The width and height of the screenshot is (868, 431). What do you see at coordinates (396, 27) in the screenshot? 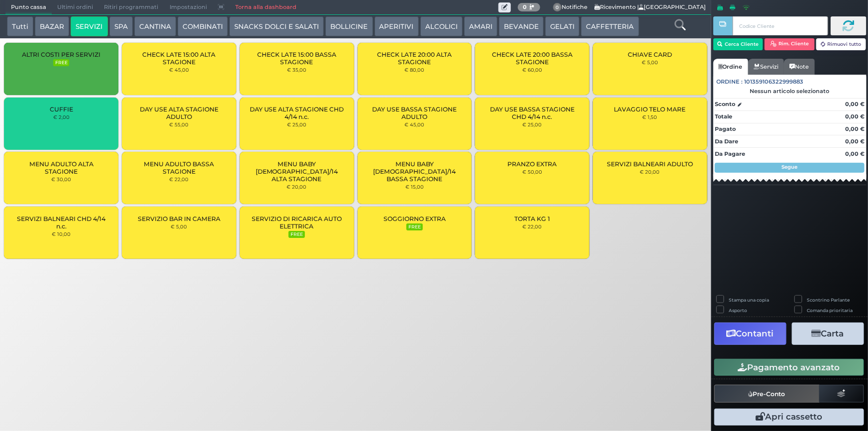
I see `button: APERITIVI` at bounding box center [396, 27].